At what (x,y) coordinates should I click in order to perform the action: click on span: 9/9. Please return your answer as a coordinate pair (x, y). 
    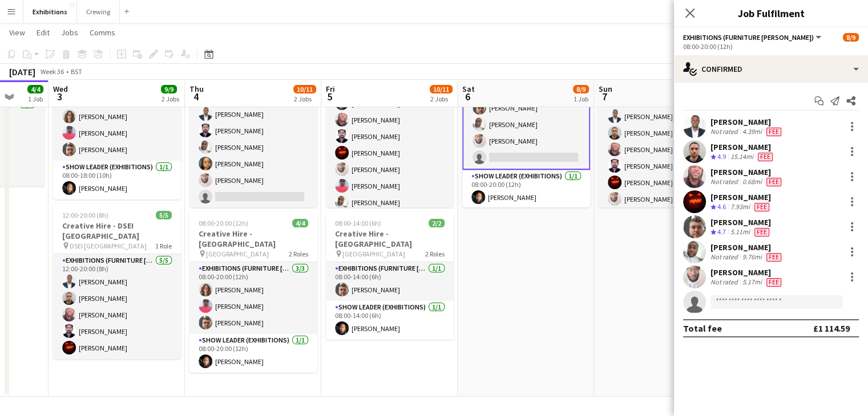
    Looking at the image, I should click on (169, 89).